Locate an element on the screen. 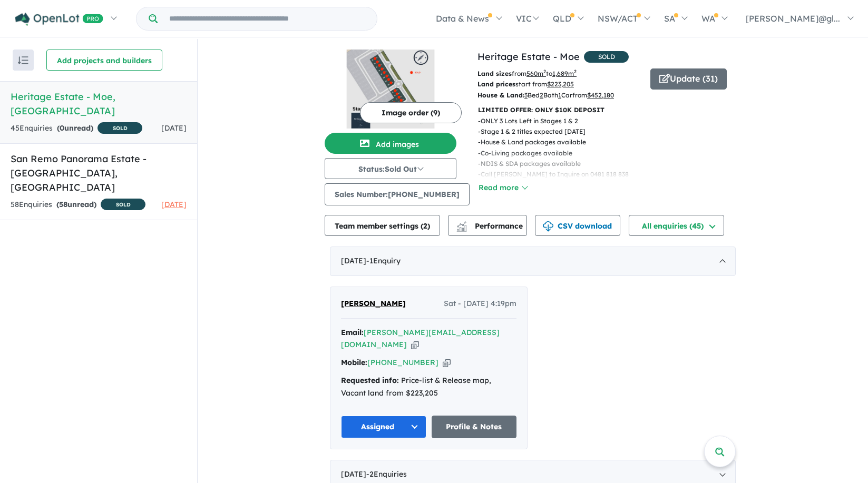  img: bar-chart.svg is located at coordinates (462, 228).